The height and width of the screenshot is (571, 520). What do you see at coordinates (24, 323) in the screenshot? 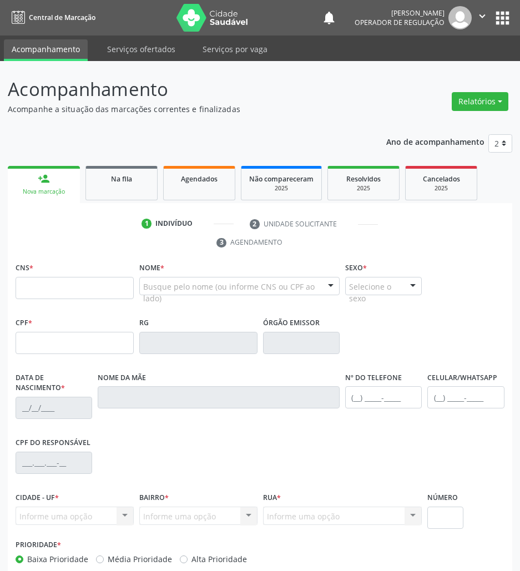
I see `label: CPF` at bounding box center [24, 323].